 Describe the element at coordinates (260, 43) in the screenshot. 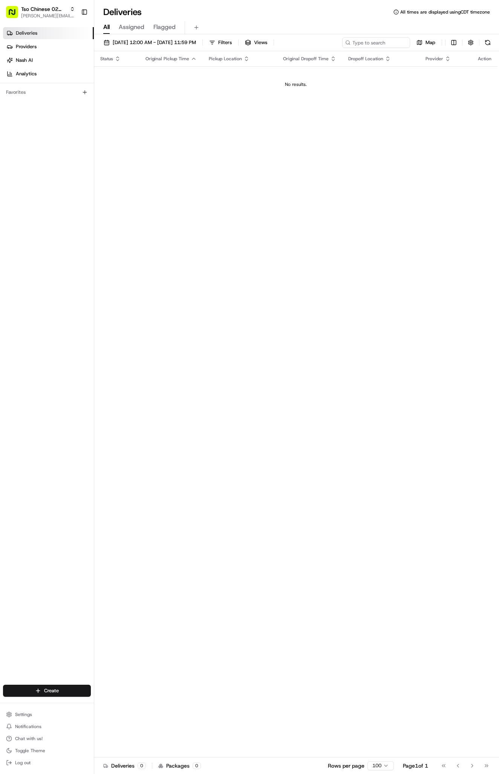

I see `span: Views` at that location.